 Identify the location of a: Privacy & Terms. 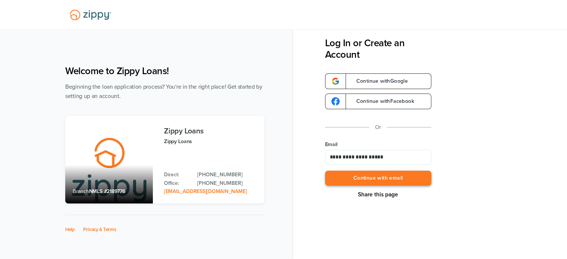
(100, 230).